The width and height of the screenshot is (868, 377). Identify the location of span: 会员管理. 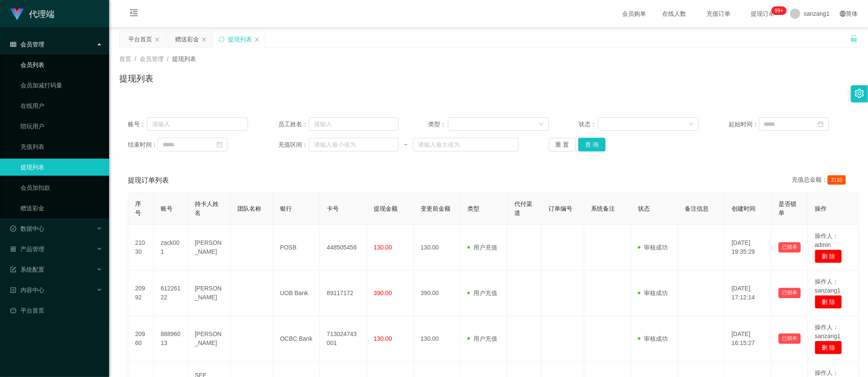
(152, 59).